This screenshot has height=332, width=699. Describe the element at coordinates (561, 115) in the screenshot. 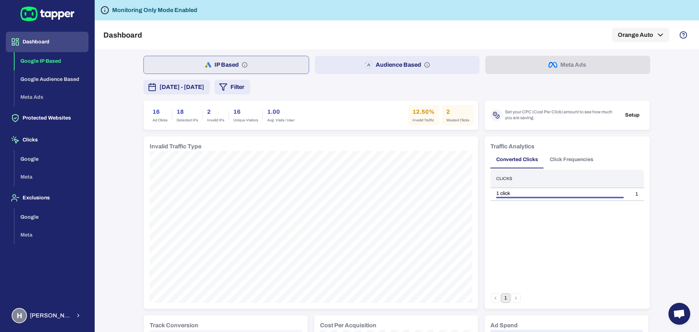

I see `span: Set your CPC (Cost Per Click) amount to see how much you are saving.` at that location.